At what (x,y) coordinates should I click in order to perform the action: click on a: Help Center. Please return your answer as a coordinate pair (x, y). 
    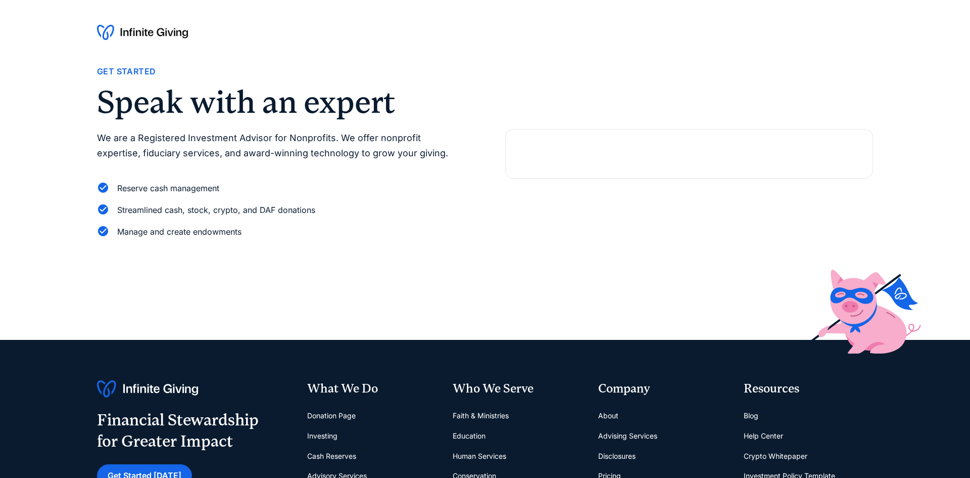
    Looking at the image, I should click on (764, 436).